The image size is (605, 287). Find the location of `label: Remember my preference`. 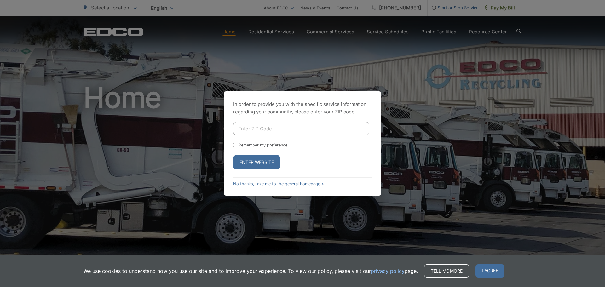

label: Remember my preference is located at coordinates (263, 145).